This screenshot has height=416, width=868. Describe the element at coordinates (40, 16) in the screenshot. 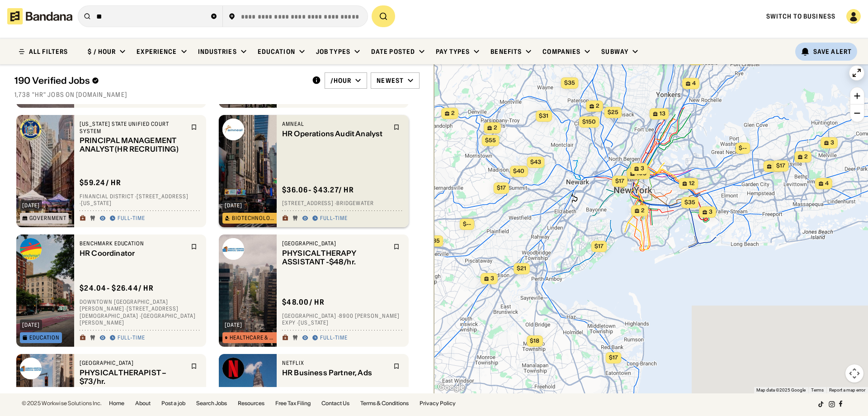

I see `img: Bandana logotype` at that location.